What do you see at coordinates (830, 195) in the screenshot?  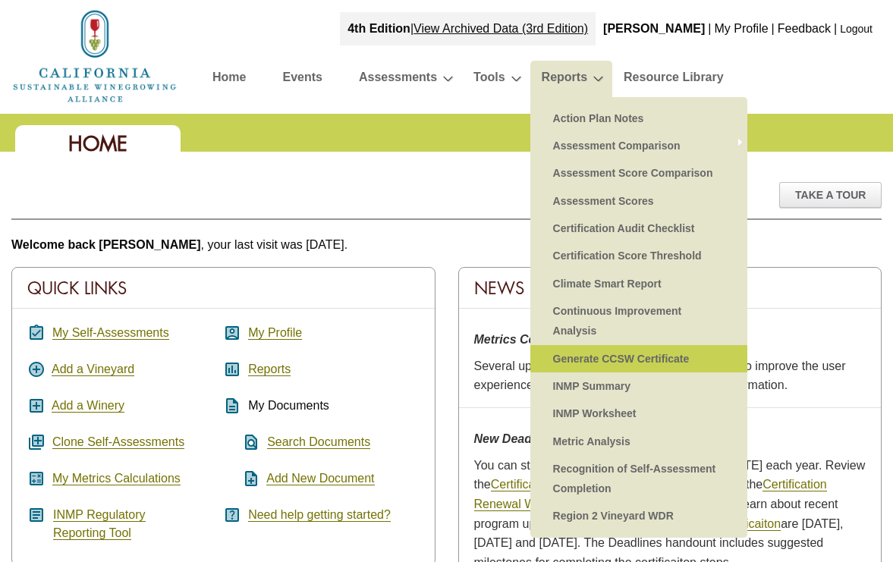 I see `div: Take A Tour` at bounding box center [830, 195].